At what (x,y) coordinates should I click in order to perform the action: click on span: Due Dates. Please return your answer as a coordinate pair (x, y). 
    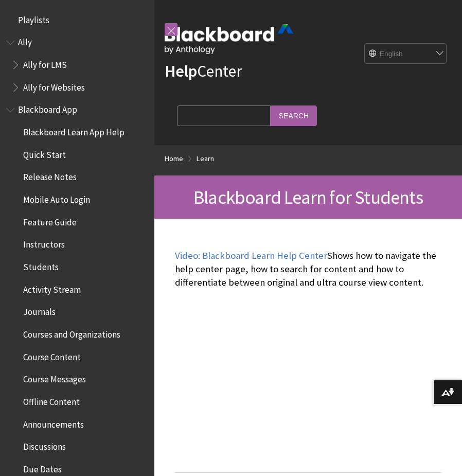
    Looking at the image, I should click on (42, 468).